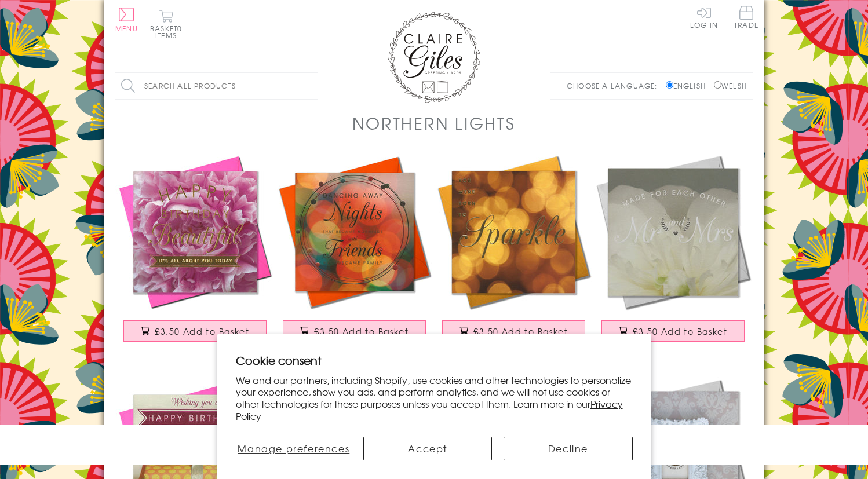 The image size is (868, 479). What do you see at coordinates (568, 448) in the screenshot?
I see `button: Decline` at bounding box center [568, 448].